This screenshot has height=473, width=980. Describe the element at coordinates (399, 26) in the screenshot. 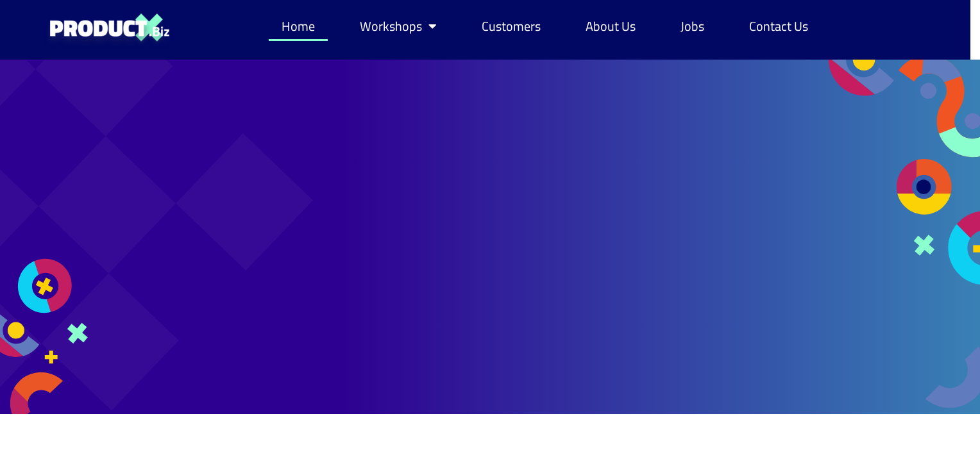

I see `a: Workshops` at that location.